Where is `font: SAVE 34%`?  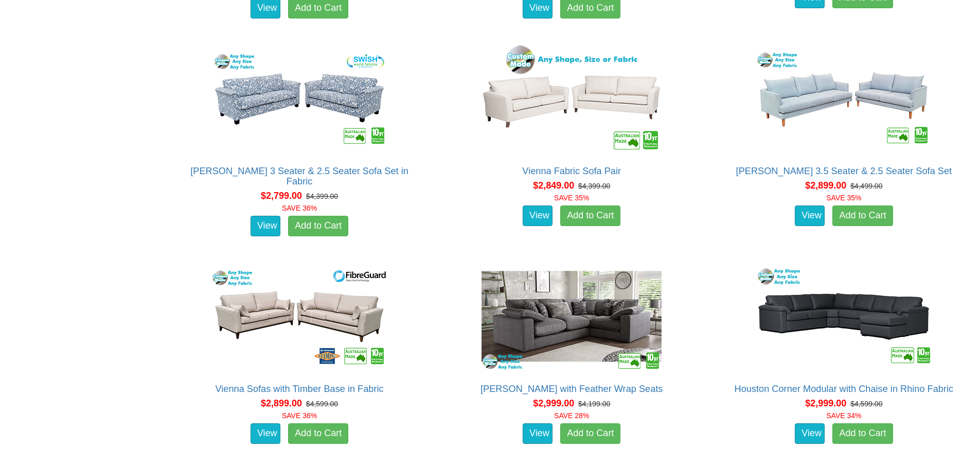
font: SAVE 34% is located at coordinates (843, 416).